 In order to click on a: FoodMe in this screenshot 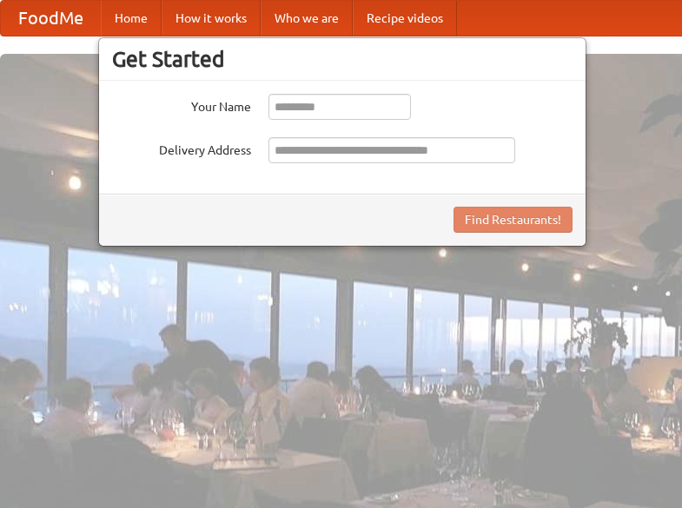, I will do `click(50, 18)`.